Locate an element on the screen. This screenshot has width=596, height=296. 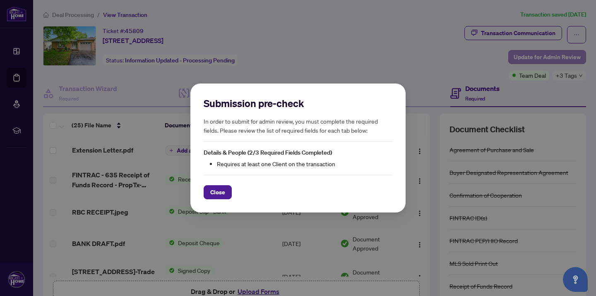
h5: In order to submit for admin review, you must complete the required fields. Please review the lis... is located at coordinates (298, 126).